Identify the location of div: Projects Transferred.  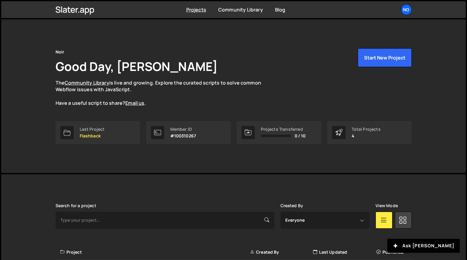
(283, 129).